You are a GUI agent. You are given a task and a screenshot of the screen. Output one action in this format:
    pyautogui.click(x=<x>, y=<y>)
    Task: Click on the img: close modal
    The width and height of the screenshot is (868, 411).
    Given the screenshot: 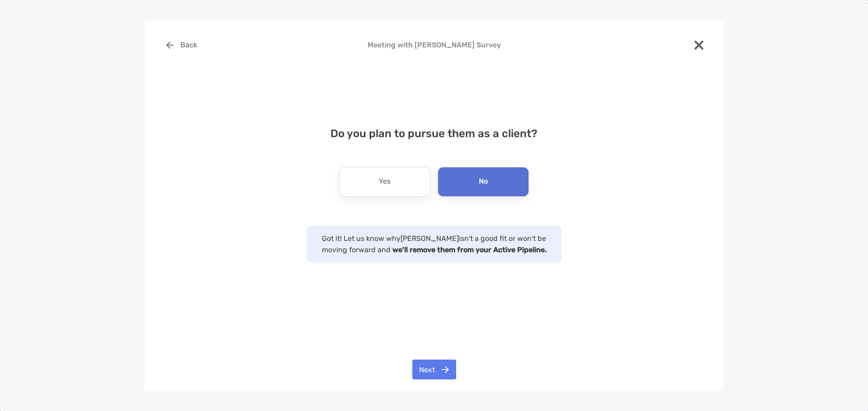 What is the action you would take?
    pyautogui.click(x=699, y=45)
    